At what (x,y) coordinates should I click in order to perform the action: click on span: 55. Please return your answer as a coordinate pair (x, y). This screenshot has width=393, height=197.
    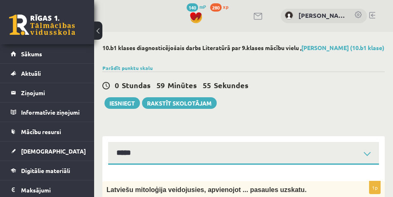
    Looking at the image, I should click on (207, 85).